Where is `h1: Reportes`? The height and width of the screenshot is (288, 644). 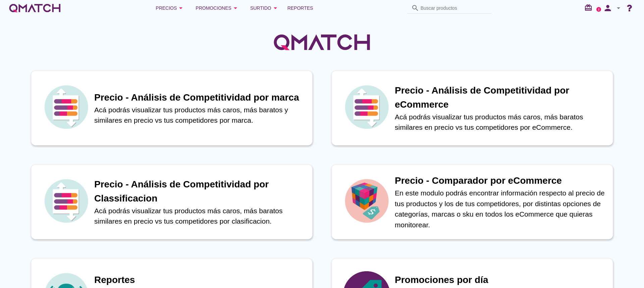
h1: Reportes is located at coordinates (200, 280).